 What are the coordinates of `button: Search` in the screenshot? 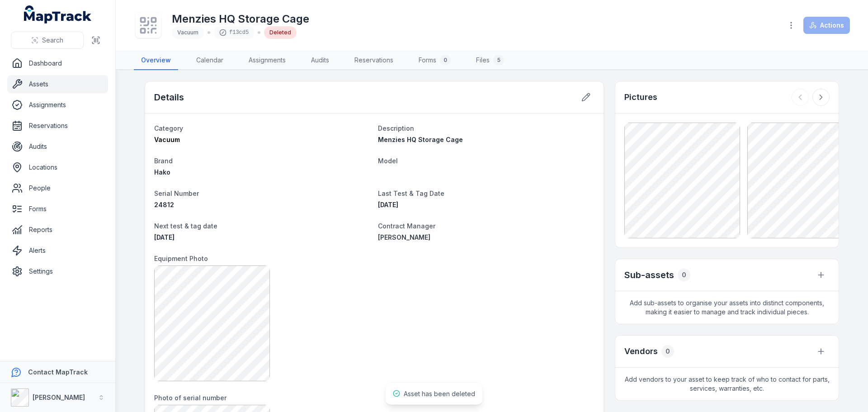 It's located at (47, 40).